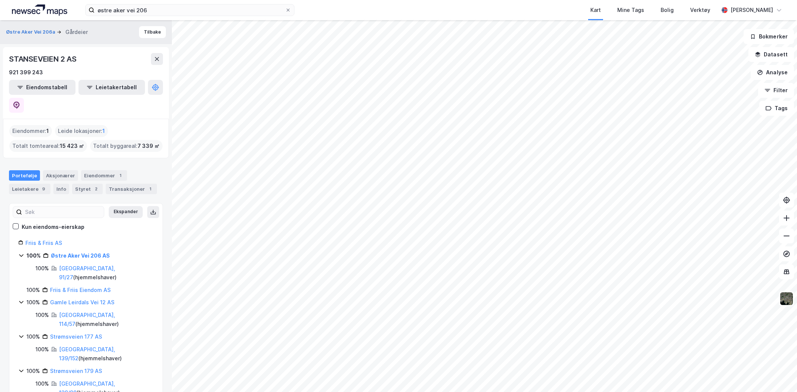 Image resolution: width=797 pixels, height=392 pixels. Describe the element at coordinates (667, 10) in the screenshot. I see `div: Bolig` at that location.